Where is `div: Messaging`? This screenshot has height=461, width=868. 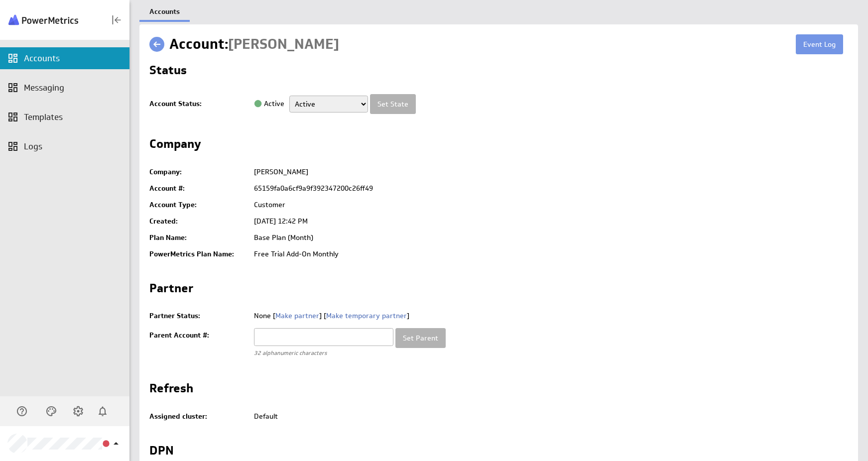
div: Messaging is located at coordinates (75, 88).